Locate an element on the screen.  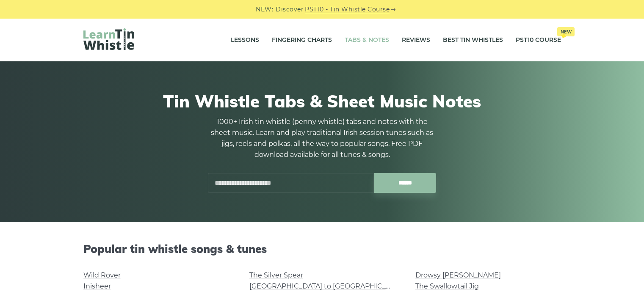
a: Best Tin Whistles is located at coordinates (473, 40).